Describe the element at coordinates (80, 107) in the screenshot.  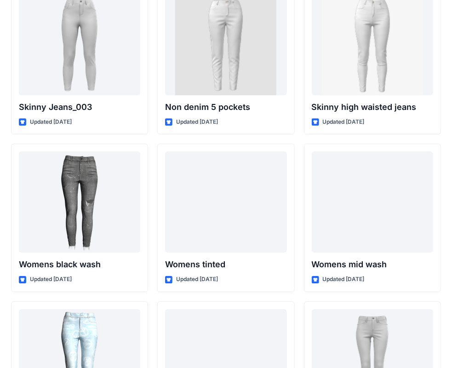
I see `p: Skinny Jeans_003` at that location.